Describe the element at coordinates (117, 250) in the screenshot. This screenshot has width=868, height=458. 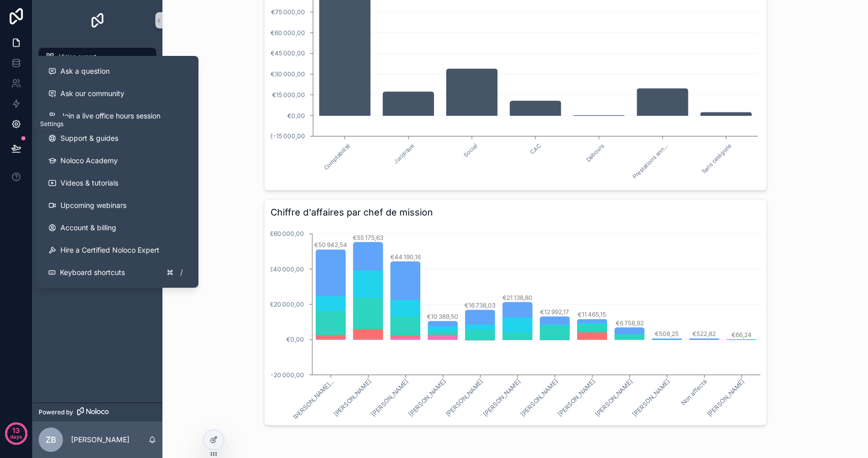
I see `button: Hire a Certified Noloco Expert` at that location.